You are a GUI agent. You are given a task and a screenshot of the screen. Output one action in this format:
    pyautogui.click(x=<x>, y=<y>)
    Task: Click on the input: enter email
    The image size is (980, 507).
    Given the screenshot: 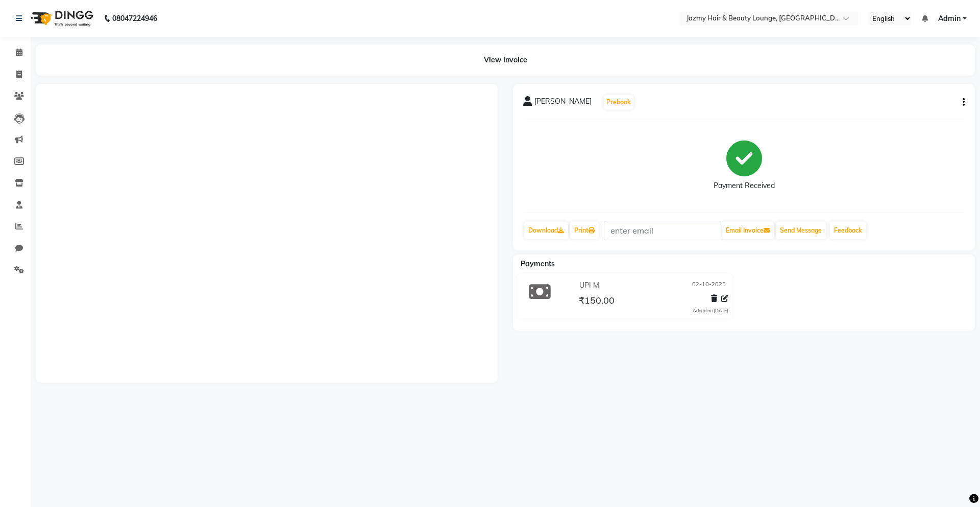 What is the action you would take?
    pyautogui.click(x=663, y=230)
    